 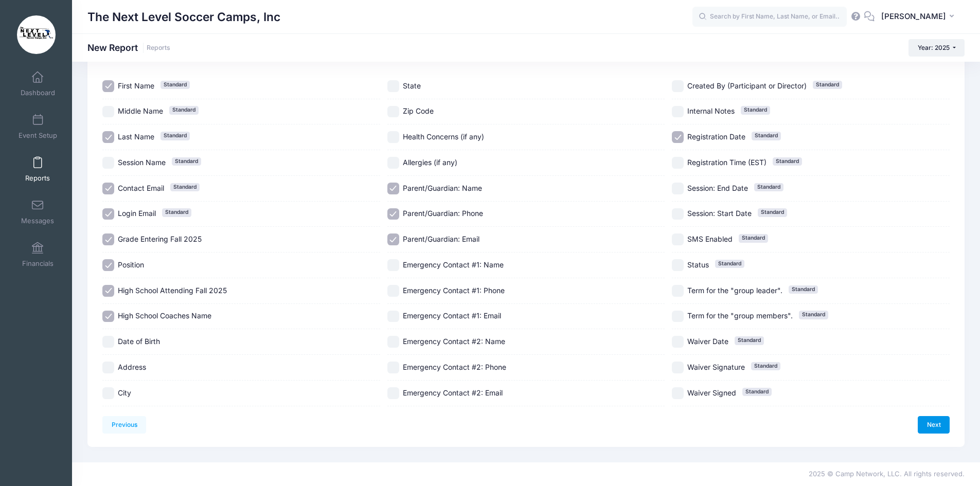 What do you see at coordinates (108, 393) in the screenshot?
I see `input: City` at bounding box center [108, 393].